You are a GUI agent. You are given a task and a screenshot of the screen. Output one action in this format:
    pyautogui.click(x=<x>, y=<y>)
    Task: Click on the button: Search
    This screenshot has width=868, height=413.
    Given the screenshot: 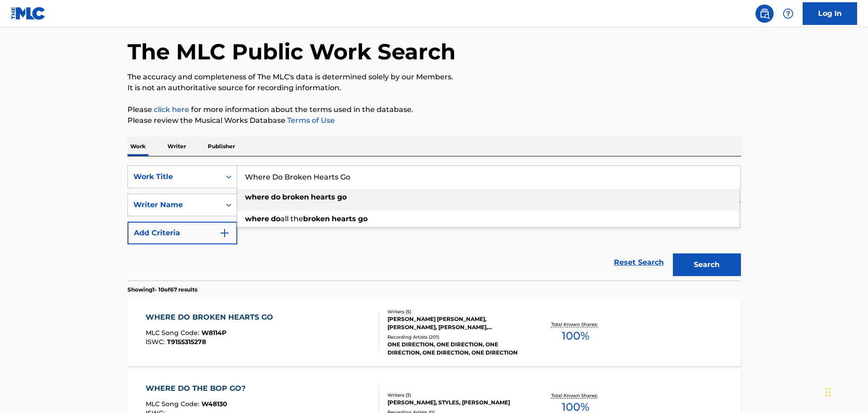 What is the action you would take?
    pyautogui.click(x=707, y=265)
    